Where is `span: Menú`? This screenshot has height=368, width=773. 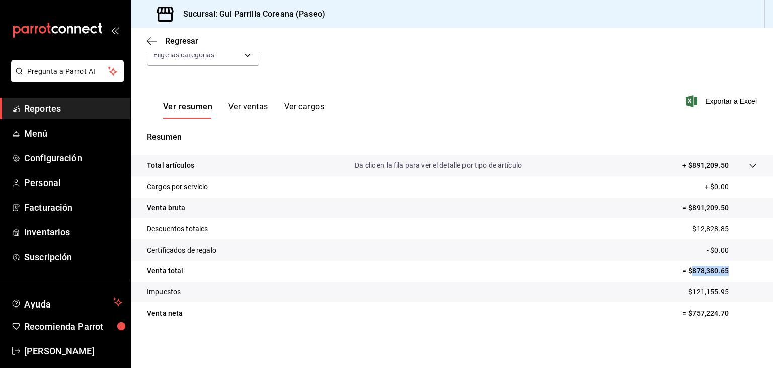
span: Menú is located at coordinates (73, 133).